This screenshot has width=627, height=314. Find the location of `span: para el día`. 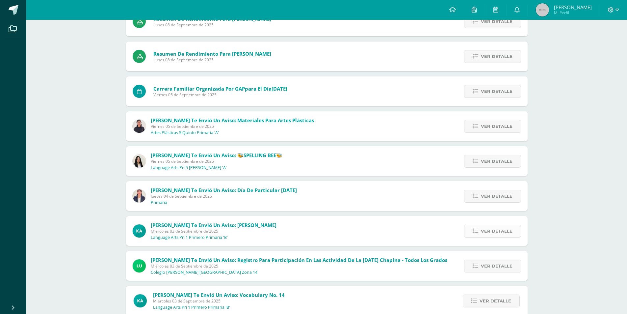

span: para el día is located at coordinates (220, 89).